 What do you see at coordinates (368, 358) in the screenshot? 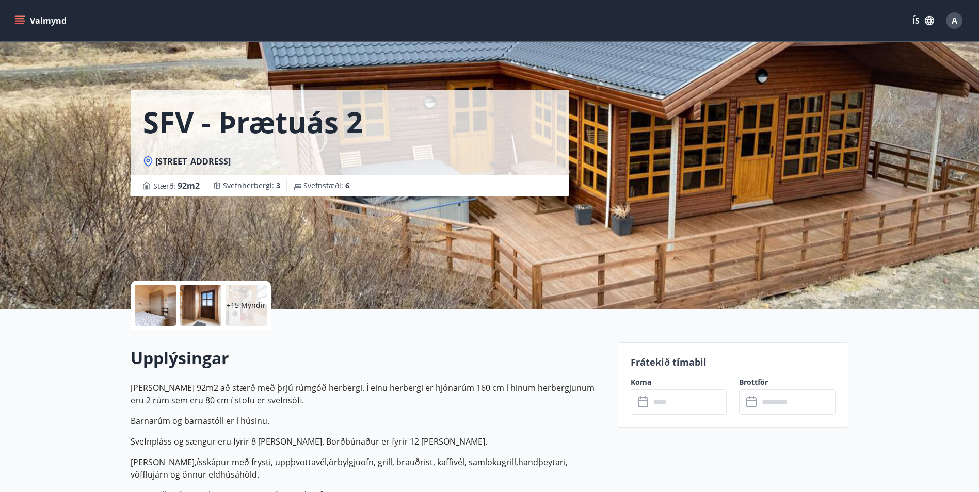
I see `h2: Upplýsingar` at bounding box center [368, 358].